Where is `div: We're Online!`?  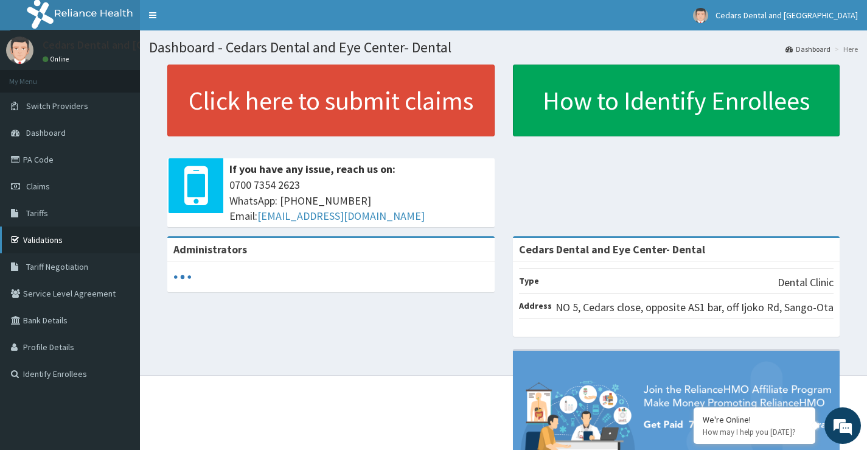
div: We're Online! is located at coordinates (754, 419).